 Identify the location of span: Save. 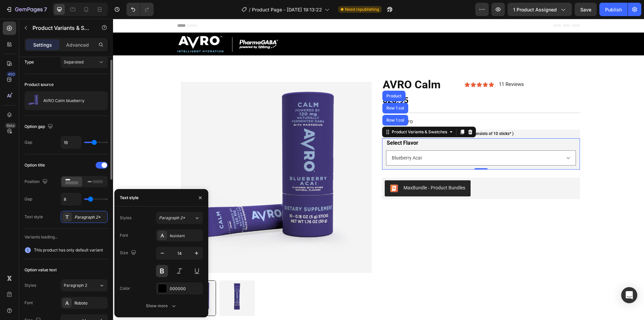
(586, 9).